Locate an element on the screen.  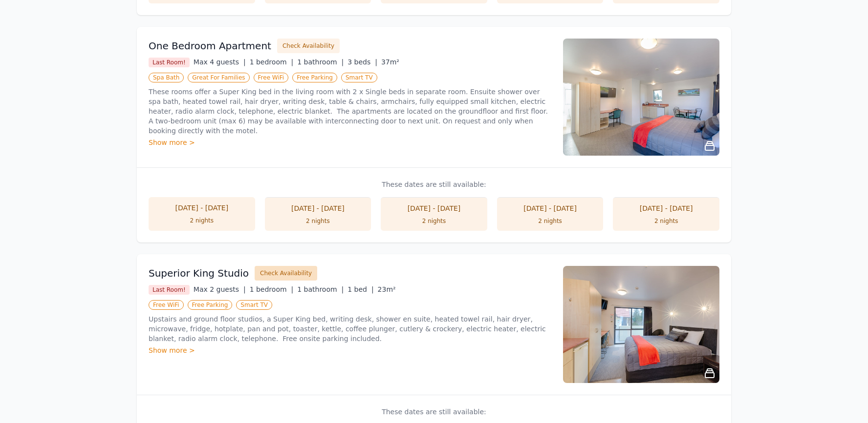
p: These rooms offer a Super King bed in the living room with 2 x Single beds in separate room. Ensu... is located at coordinates (349, 111).